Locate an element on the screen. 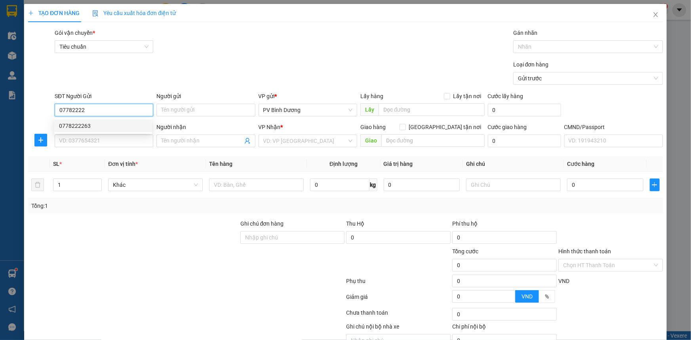 Image resolution: width=691 pixels, height=340 pixels. label: Ghi chú đơn hàng is located at coordinates (262, 224).